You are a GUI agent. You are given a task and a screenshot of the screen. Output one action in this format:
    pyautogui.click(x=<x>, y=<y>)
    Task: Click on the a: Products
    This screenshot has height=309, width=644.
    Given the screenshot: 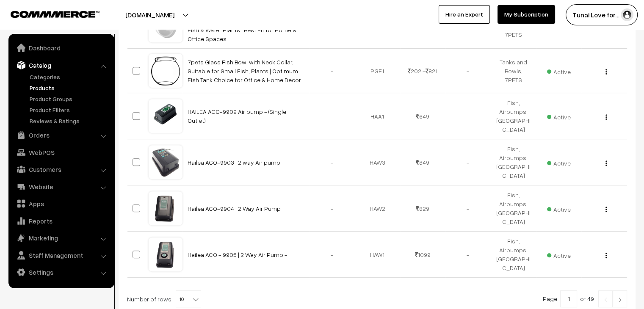 What is the action you would take?
    pyautogui.click(x=69, y=88)
    